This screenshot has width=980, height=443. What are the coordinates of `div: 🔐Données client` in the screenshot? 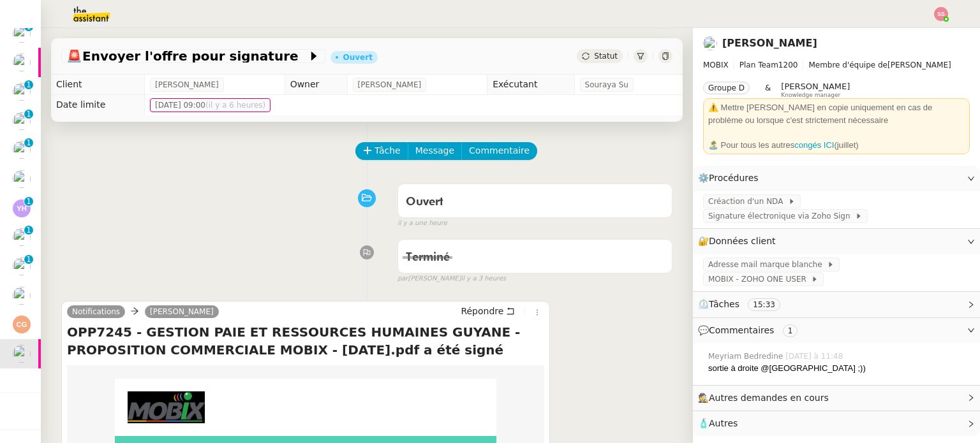 It's located at (836, 241).